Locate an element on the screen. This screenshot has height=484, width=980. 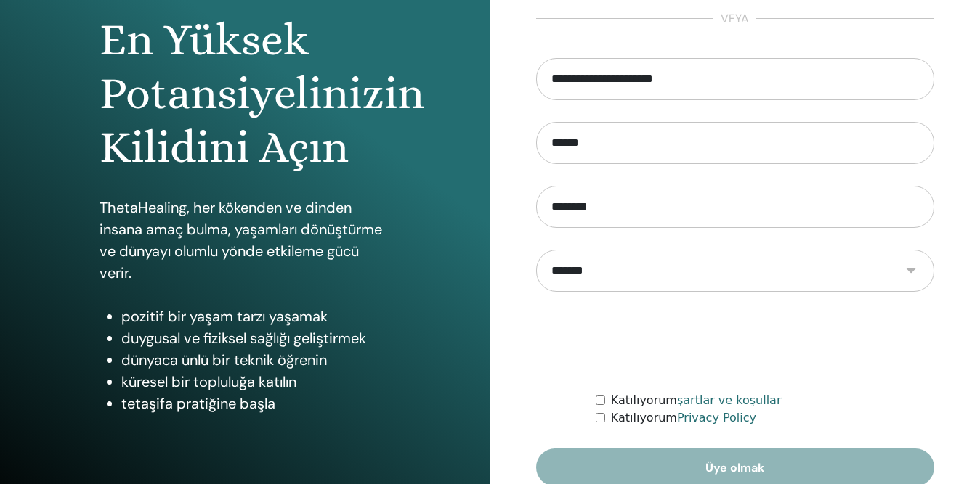
p: ThetaHealing, her kökenden ve dinden insana amaç bulma, yaşamları dönüştürme ve dünyayı olumlu yö... is located at coordinates (245, 241).